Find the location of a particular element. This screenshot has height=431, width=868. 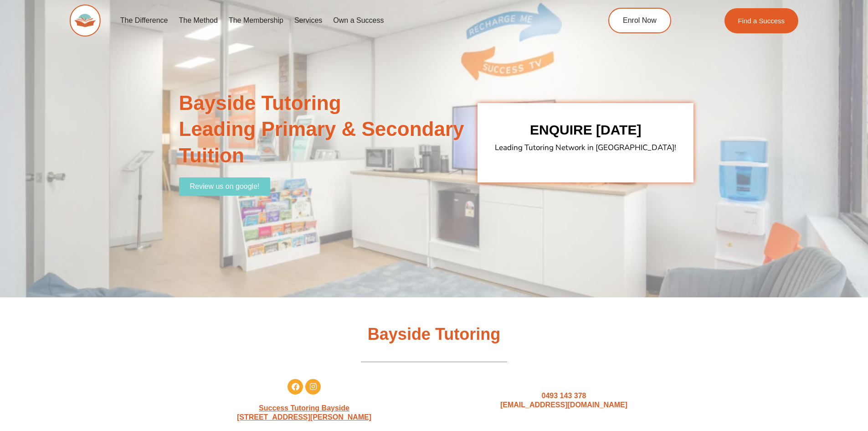

a: Review us on google! is located at coordinates (225, 187).